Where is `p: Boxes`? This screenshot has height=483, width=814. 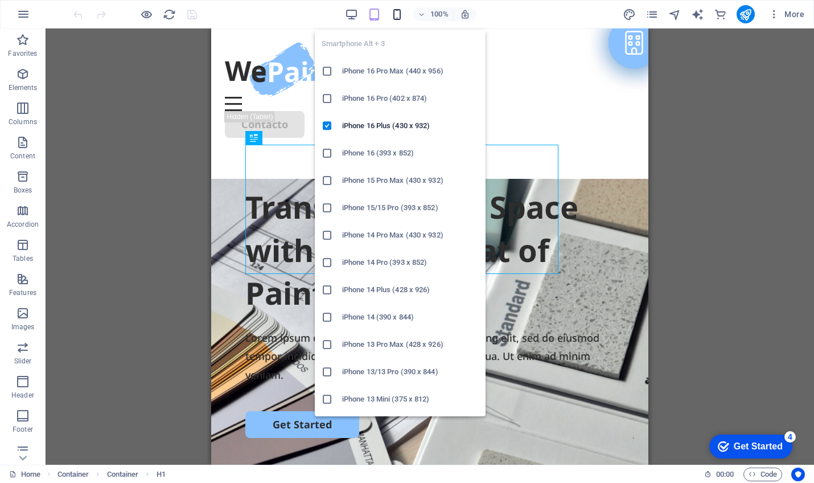 p: Boxes is located at coordinates (23, 190).